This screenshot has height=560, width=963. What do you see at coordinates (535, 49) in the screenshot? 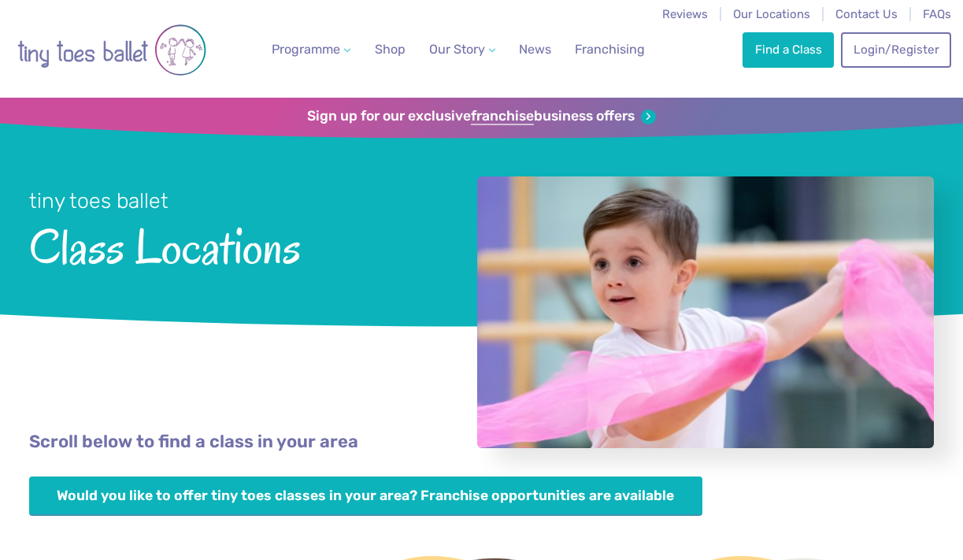
I see `span: News` at bounding box center [535, 49].